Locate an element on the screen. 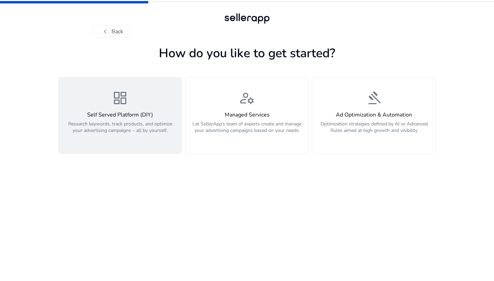  button: dashboardSelf Served Platform (DIY)Research keywords, track products, and optimize your advertisi... is located at coordinates (120, 116).